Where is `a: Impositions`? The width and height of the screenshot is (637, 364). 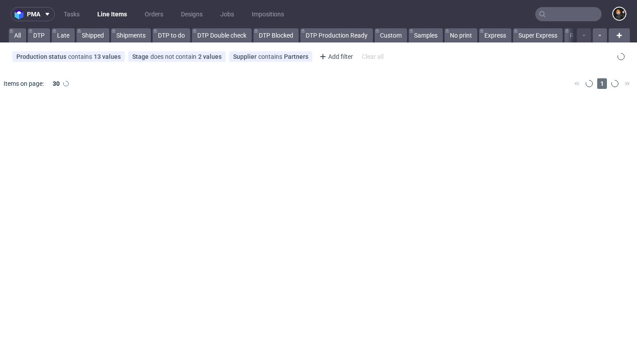
a: Impositions is located at coordinates (267, 14).